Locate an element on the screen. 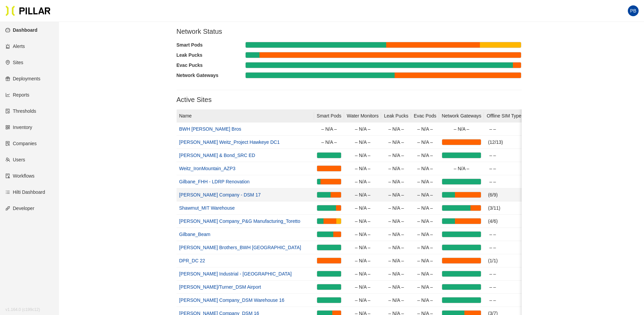 The image size is (644, 315). th: Leak Pucks is located at coordinates (396, 116).